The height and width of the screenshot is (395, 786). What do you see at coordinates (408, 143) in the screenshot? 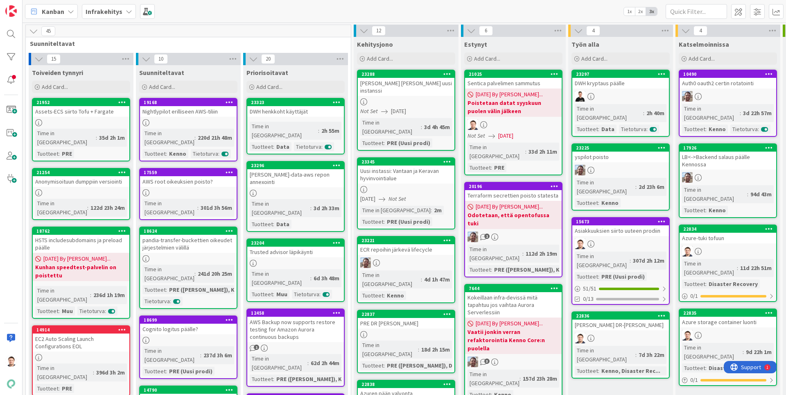
I see `div: PRE (Uusi prodi)` at bounding box center [408, 143].